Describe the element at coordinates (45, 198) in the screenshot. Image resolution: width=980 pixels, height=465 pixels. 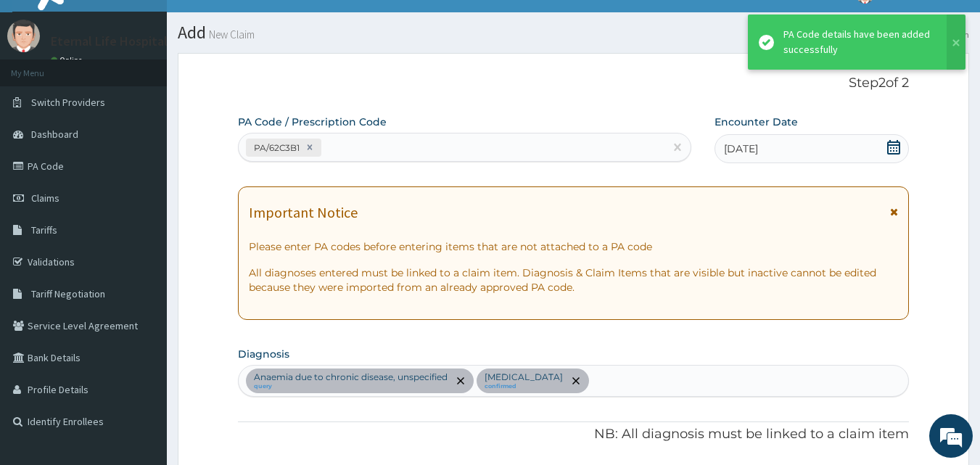
I see `span: Claims` at that location.